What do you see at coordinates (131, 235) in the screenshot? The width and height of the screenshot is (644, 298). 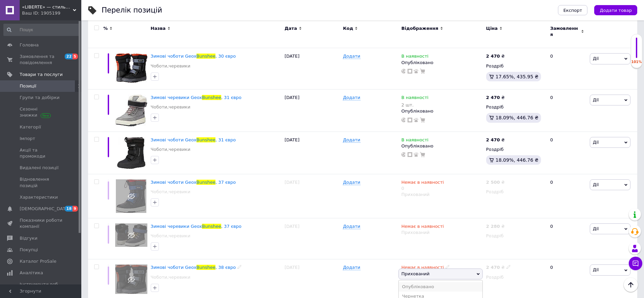 I see `img: Зимові черевики Geox Bunshee, 37 євро` at bounding box center [131, 235].